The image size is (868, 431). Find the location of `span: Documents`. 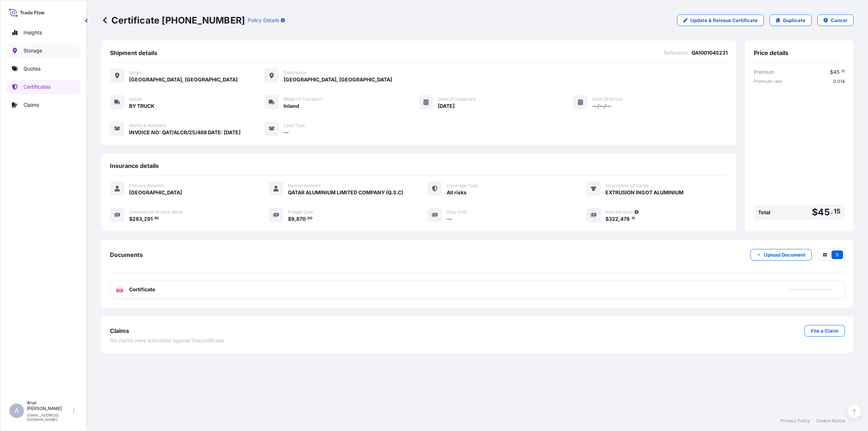

span: Documents is located at coordinates (127, 255).